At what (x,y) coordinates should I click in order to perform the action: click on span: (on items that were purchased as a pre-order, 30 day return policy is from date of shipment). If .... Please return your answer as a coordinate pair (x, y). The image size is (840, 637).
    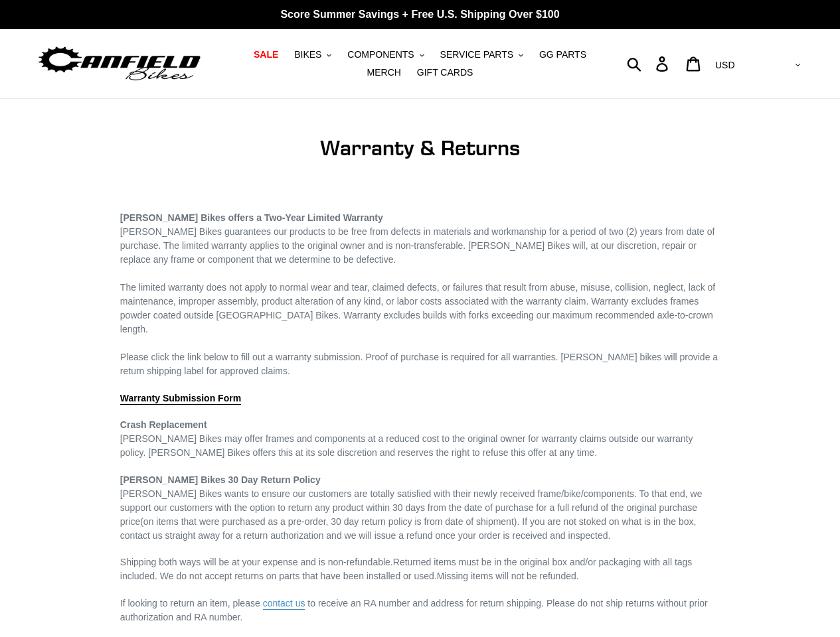
    Looking at the image, I should click on (408, 528).